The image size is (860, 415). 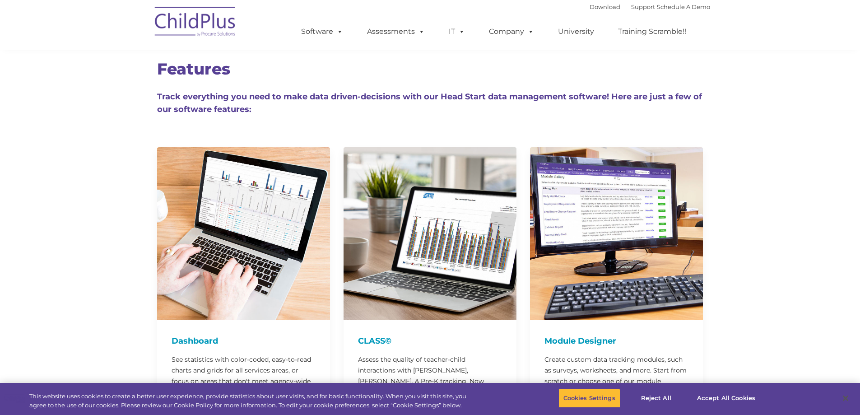 I want to click on a: University, so click(x=576, y=32).